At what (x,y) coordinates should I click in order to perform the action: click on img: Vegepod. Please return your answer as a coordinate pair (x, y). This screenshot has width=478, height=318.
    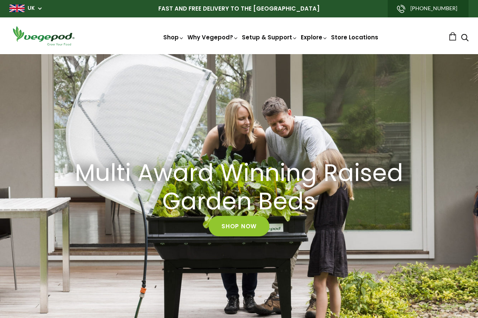
    Looking at the image, I should click on (43, 36).